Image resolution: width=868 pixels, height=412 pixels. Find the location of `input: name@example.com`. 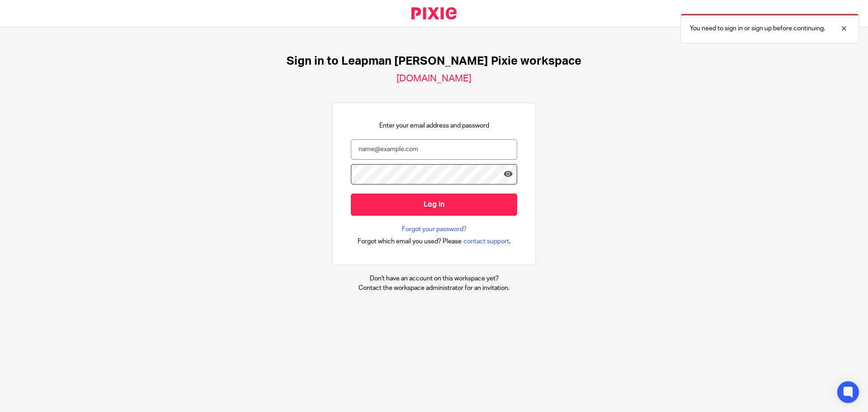

input: name@example.com is located at coordinates (434, 149).